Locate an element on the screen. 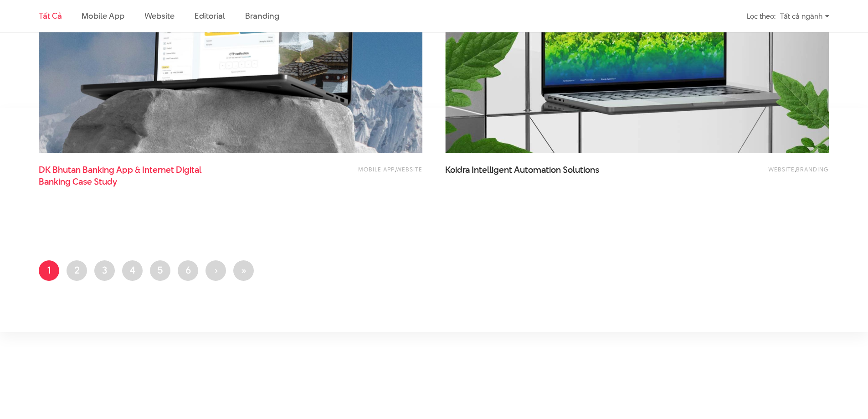  span: Banking Case Study is located at coordinates (78, 182).